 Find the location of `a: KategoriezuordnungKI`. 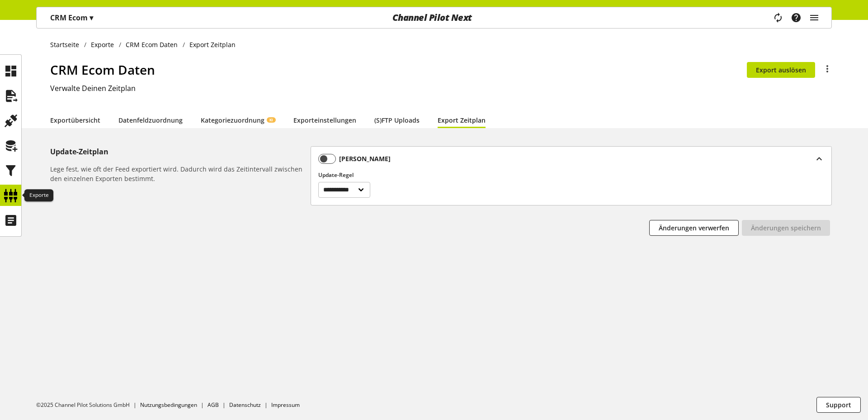

a: KategoriezuordnungKI is located at coordinates (238, 120).